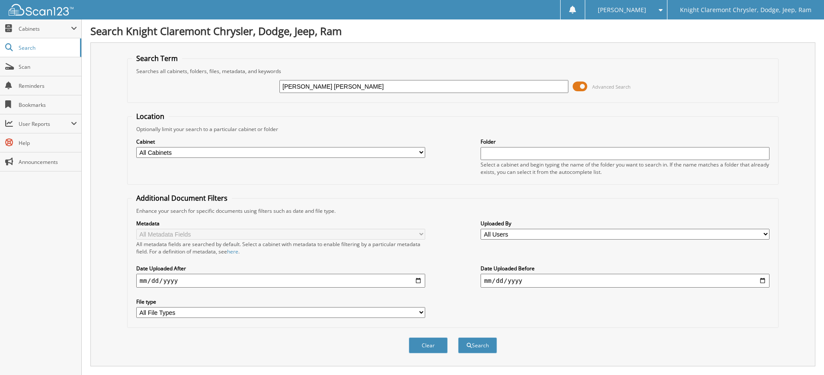 The width and height of the screenshot is (824, 375). What do you see at coordinates (47, 48) in the screenshot?
I see `span: Search` at bounding box center [47, 48].